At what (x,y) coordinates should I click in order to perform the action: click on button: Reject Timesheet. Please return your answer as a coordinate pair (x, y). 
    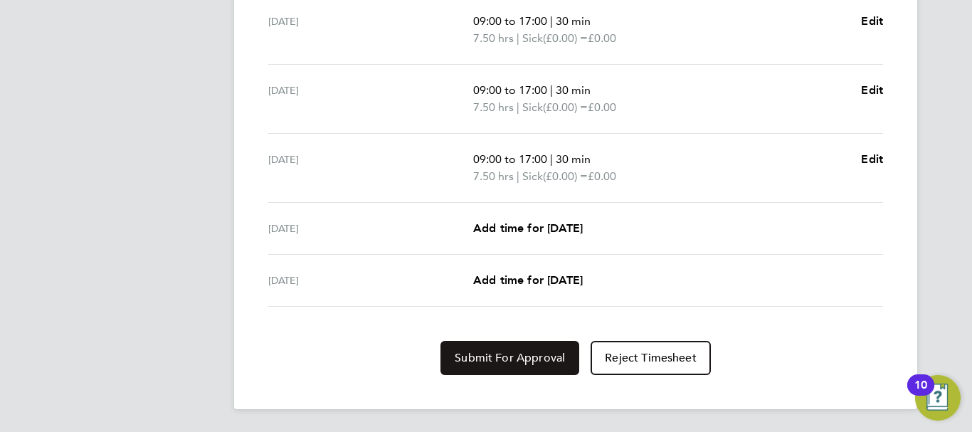
    Looking at the image, I should click on (651, 358).